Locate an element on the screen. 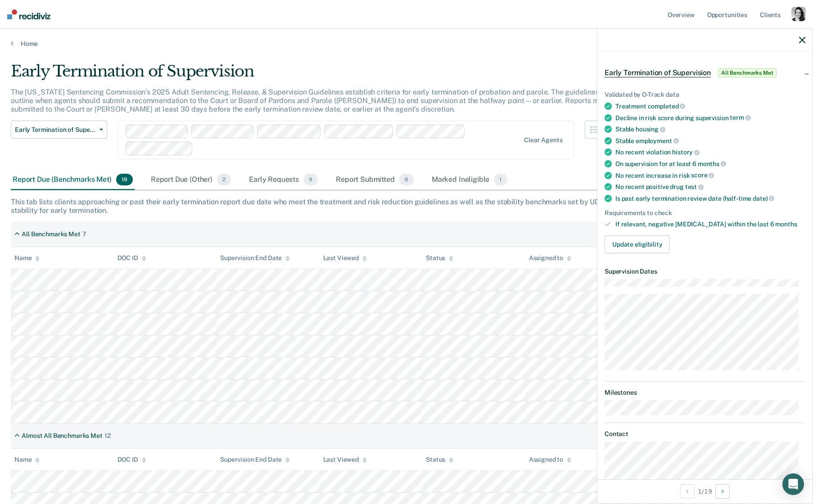  div: Early Termination of SupervisionAll Benchmarks Met is located at coordinates (705, 73).